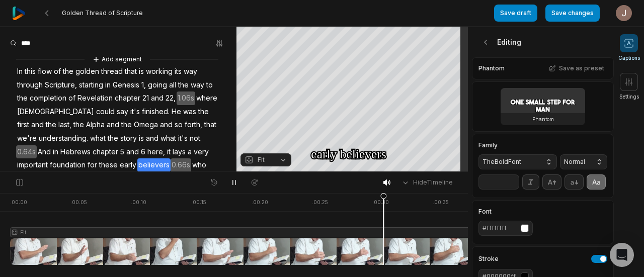  I want to click on span: golden, so click(87, 72).